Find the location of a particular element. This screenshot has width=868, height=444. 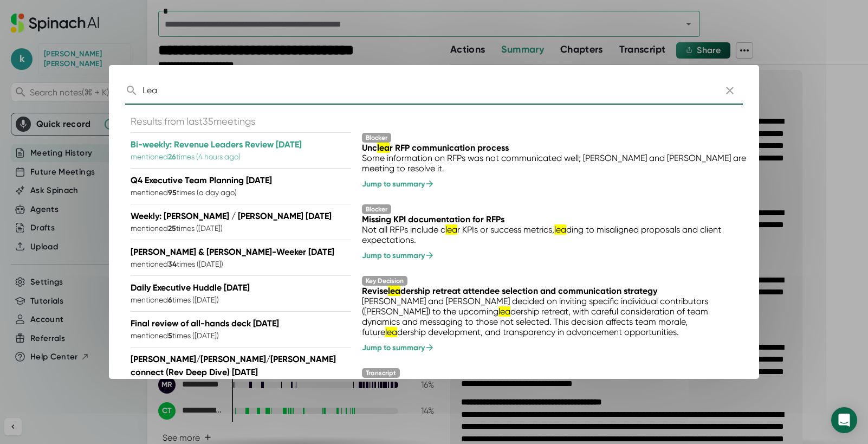

b: 6 is located at coordinates (170, 300).